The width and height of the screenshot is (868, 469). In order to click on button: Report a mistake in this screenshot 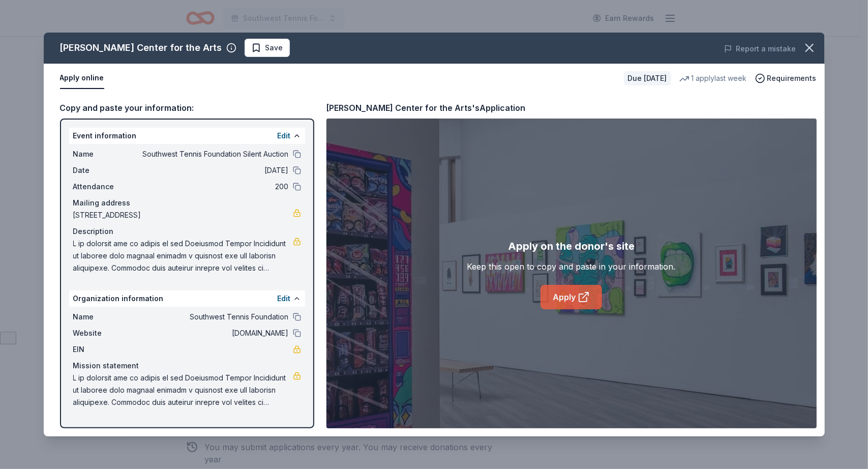, I will do `click(760, 49)`.